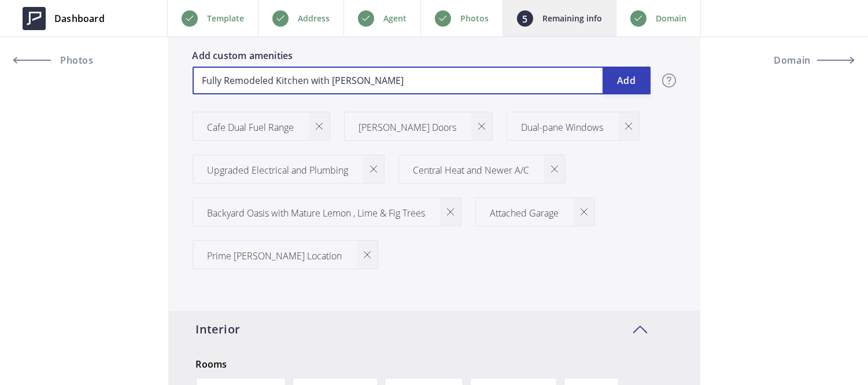 The height and width of the screenshot is (385, 868). Describe the element at coordinates (79, 19) in the screenshot. I see `span: Dashboard` at that location.